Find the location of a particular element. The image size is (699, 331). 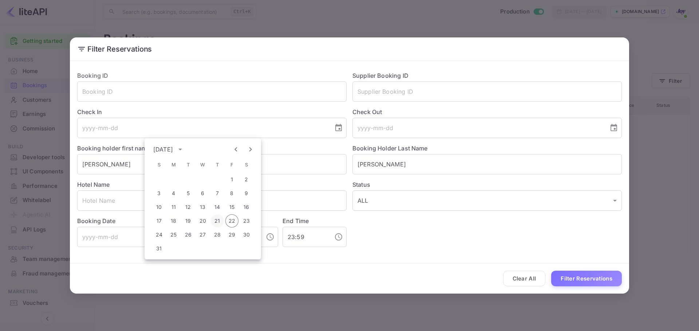

label: Check Out is located at coordinates (487, 112).